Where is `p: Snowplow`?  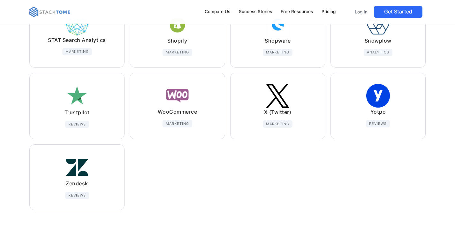
p: Snowplow is located at coordinates (378, 41).